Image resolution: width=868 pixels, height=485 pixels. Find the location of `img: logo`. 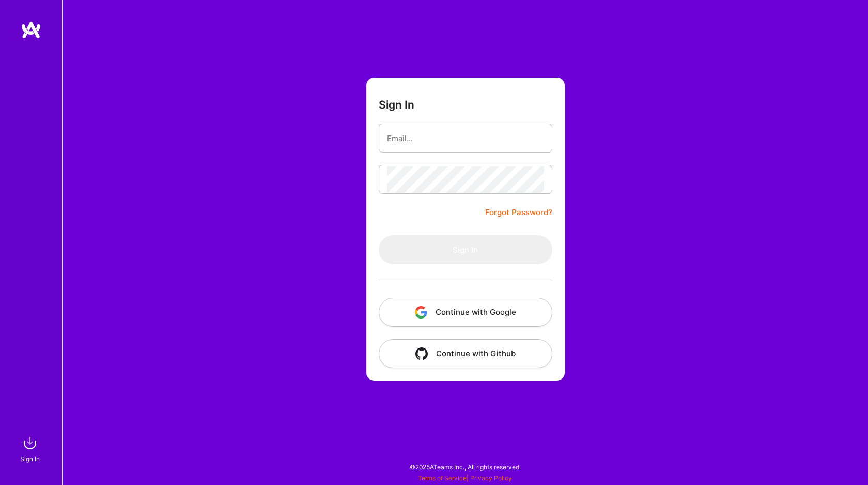

img: logo is located at coordinates (31, 30).